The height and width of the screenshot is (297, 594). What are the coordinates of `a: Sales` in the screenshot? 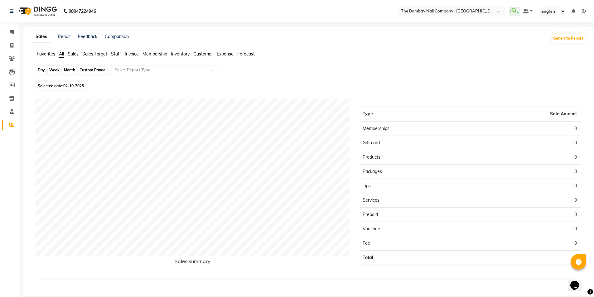 It's located at (41, 37).